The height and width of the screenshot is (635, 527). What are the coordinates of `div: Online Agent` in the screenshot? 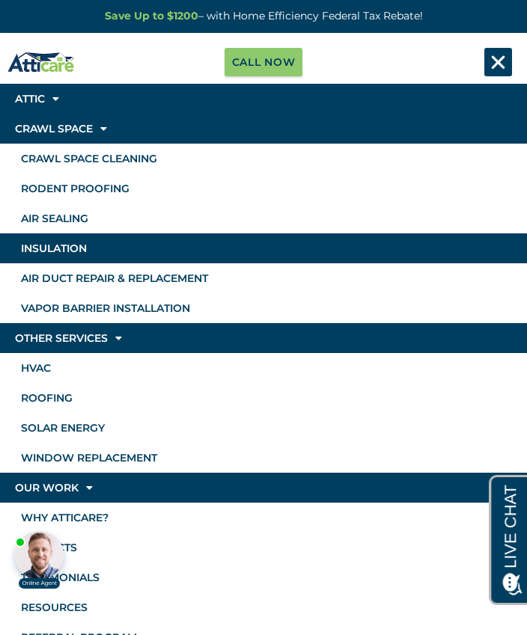 It's located at (32, 106).